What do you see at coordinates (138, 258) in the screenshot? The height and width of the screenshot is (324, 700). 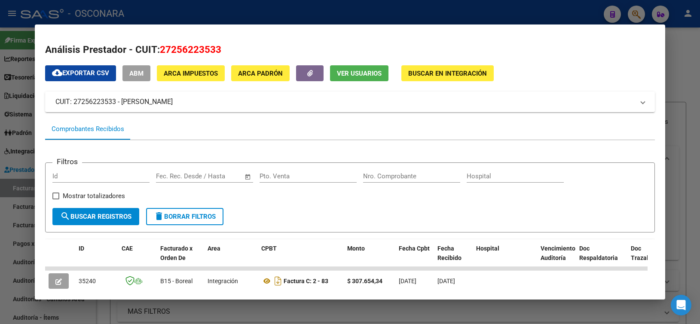 I see `datatable-header-cell: CAE` at bounding box center [138, 258].